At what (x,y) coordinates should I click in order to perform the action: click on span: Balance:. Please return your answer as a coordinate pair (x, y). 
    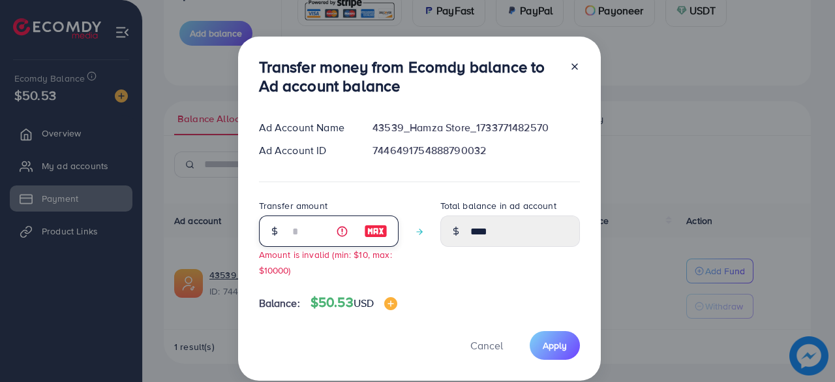
    Looking at the image, I should click on (279, 303).